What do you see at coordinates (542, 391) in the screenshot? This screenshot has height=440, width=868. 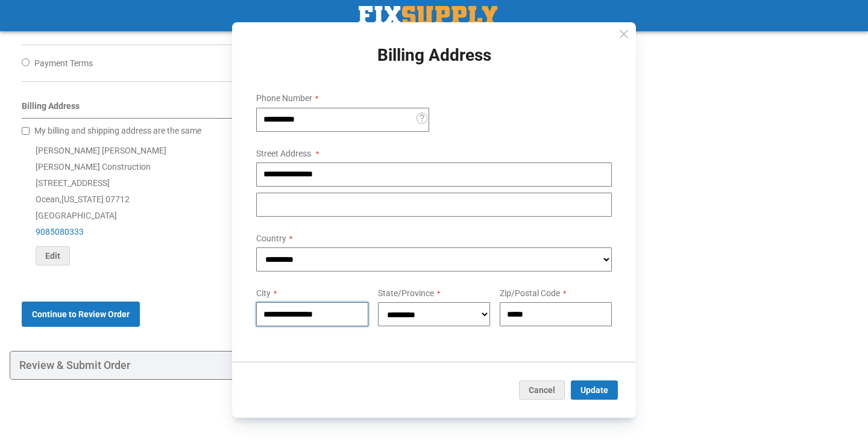 I see `button: Cancel` at bounding box center [542, 391].